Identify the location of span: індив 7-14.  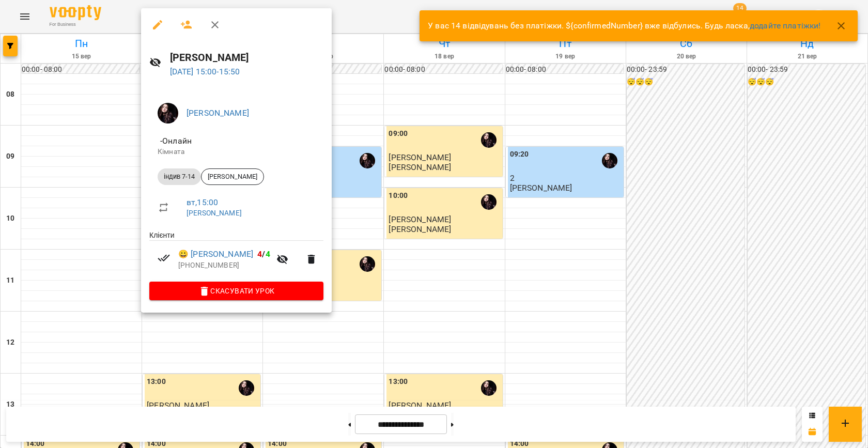
(179, 177).